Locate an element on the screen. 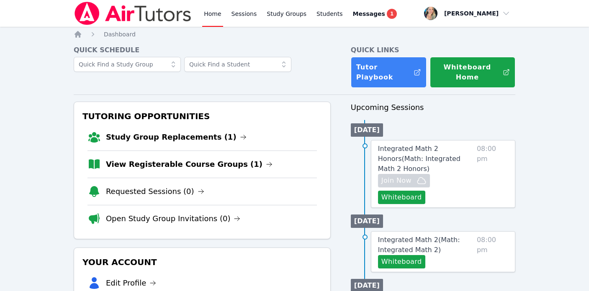 The width and height of the screenshot is (589, 291). a: Requested Sessions (0) is located at coordinates (155, 192).